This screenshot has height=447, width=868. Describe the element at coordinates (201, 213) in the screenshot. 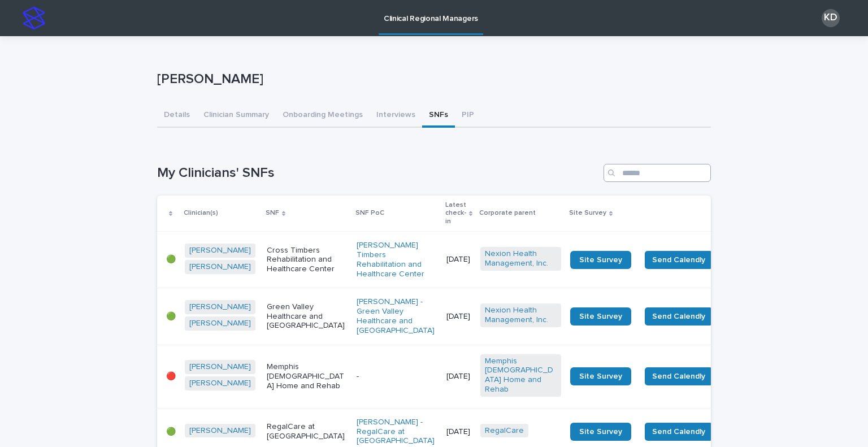

I see `p: Clinician(s)` at that location.